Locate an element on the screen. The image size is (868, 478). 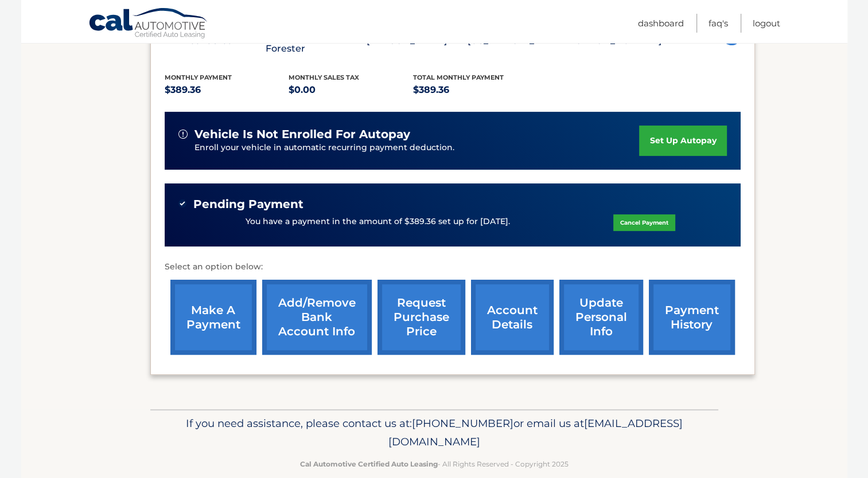
span: Total Monthly Payment is located at coordinates (458, 77).